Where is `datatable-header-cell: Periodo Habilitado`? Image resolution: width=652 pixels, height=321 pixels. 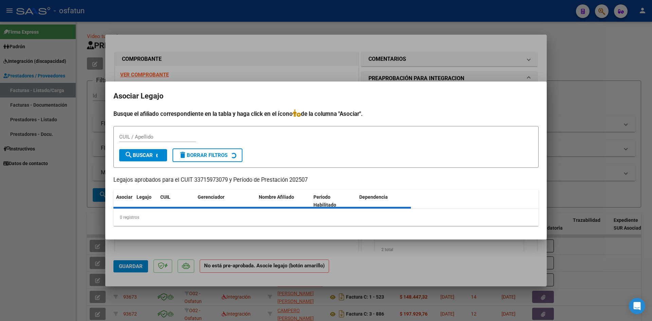 datatable-header-cell: Periodo Habilitado is located at coordinates (334, 201).